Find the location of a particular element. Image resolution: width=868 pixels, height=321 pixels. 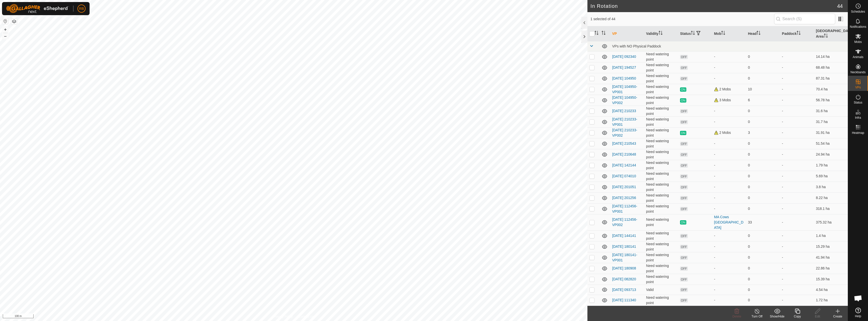

td: 3.8 ha is located at coordinates (831, 187).